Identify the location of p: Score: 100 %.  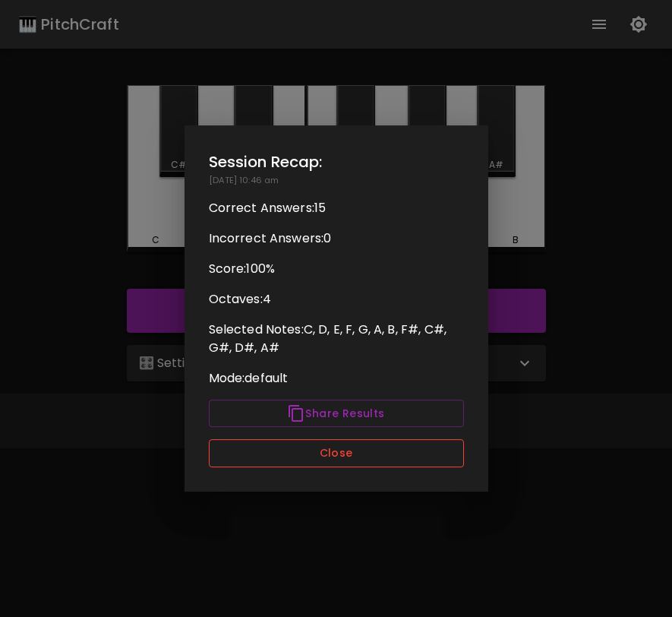
(336, 269).